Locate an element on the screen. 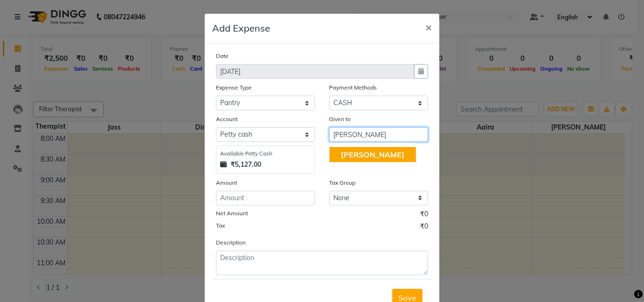  label: Expense Type is located at coordinates (234, 88).